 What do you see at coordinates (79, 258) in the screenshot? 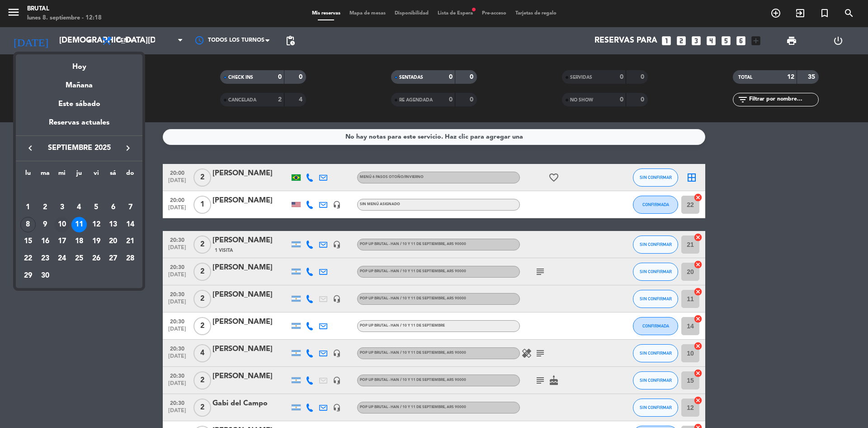
I see `div: 25` at bounding box center [79, 258].